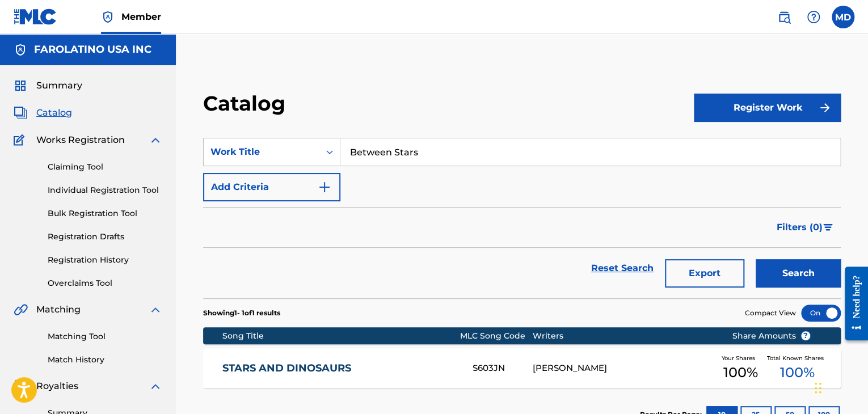 The image size is (868, 414). I want to click on img: MLC Logo, so click(35, 17).